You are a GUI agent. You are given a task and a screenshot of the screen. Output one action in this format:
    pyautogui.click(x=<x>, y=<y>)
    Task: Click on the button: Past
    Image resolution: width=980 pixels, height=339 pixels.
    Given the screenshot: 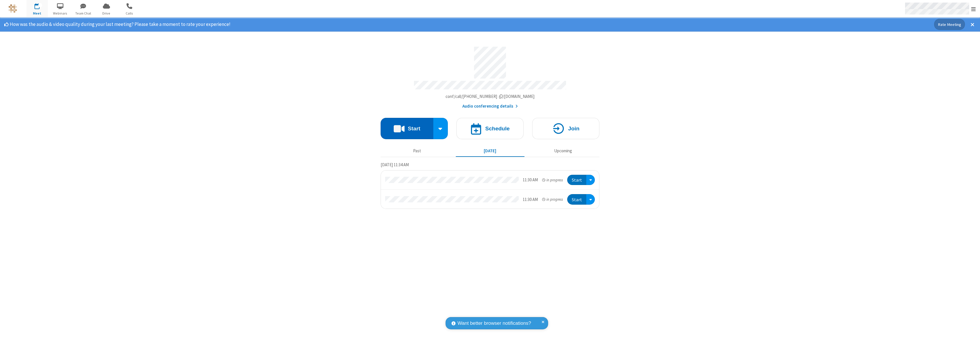 What is the action you would take?
    pyautogui.click(x=417, y=151)
    